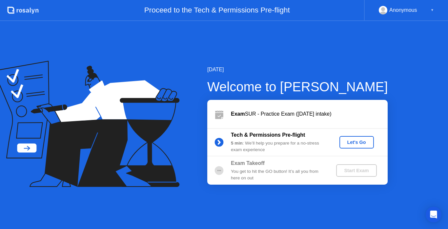  I want to click on div: : We’ll help you prepare for a no-stress exam experience, so click(278, 146).